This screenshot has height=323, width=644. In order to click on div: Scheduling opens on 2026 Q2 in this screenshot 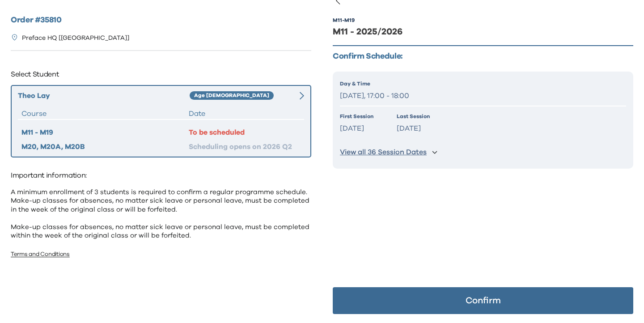, I will do `click(244, 147)`.